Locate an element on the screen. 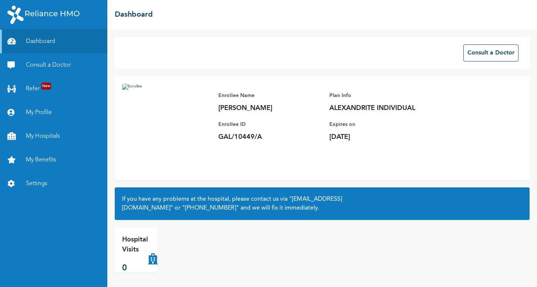  img: Enrollee is located at coordinates (166, 128).